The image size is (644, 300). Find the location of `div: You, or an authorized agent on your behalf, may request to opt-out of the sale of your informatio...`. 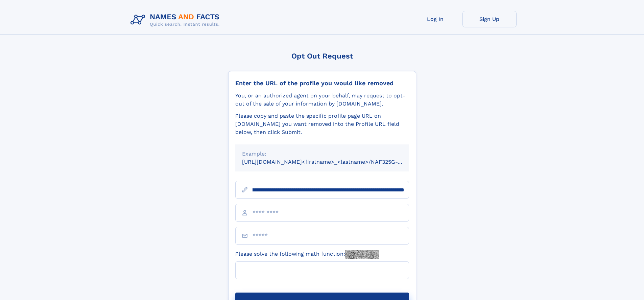

div: You, or an authorized agent on your behalf, may request to opt-out of the sale of your informatio... is located at coordinates (322, 100).